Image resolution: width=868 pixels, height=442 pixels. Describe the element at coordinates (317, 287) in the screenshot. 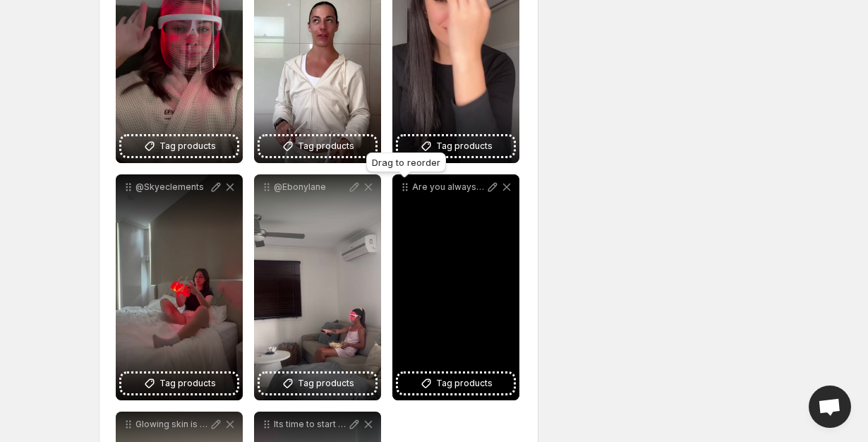

I see `div: @EbonylaneTag products` at that location.